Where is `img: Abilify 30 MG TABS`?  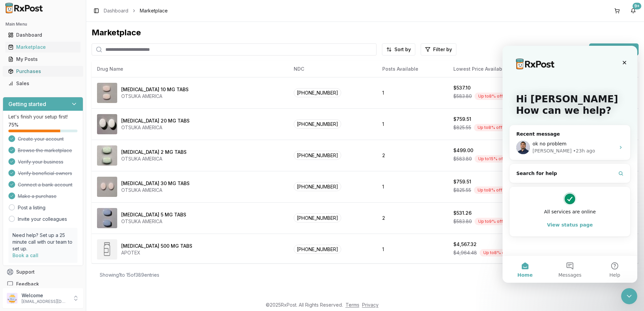
img: Abilify 30 MG TABS is located at coordinates (107, 187).